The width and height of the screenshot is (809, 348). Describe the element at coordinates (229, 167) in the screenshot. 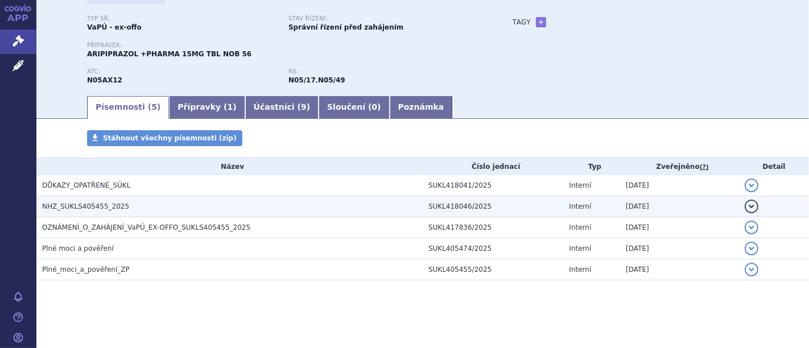

I see `th: Název` at that location.